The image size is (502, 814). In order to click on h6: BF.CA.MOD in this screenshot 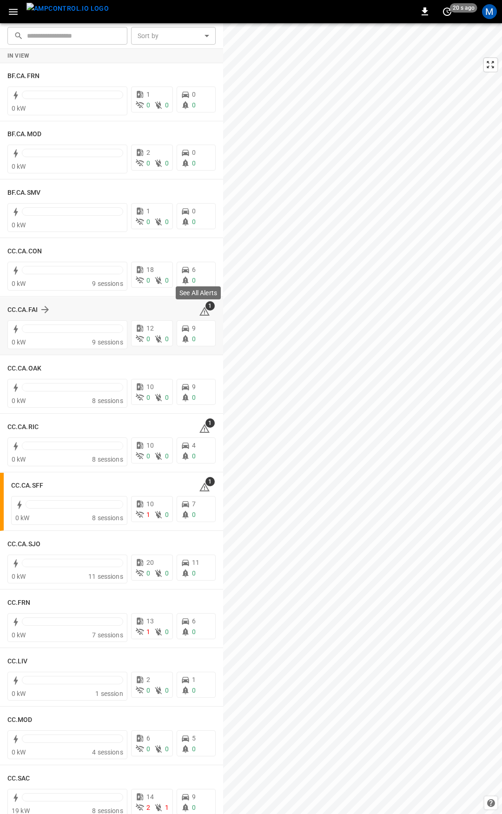, I will do `click(24, 134)`.